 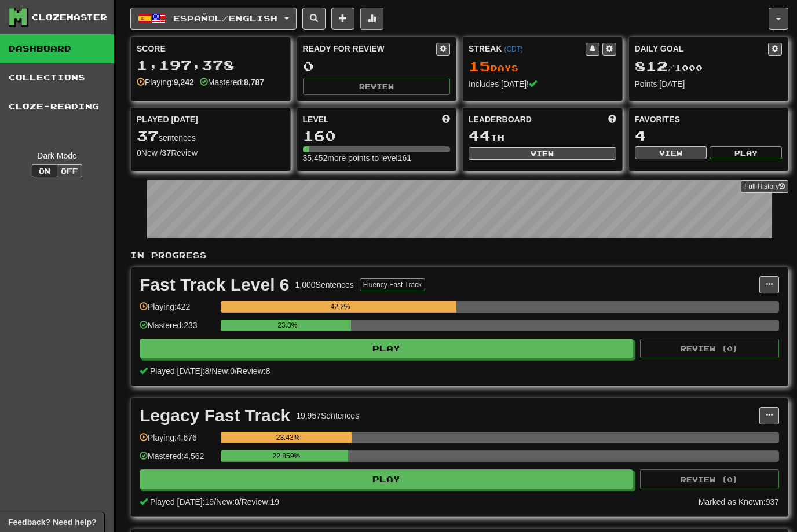 I want to click on div: 42.2%, so click(x=340, y=307).